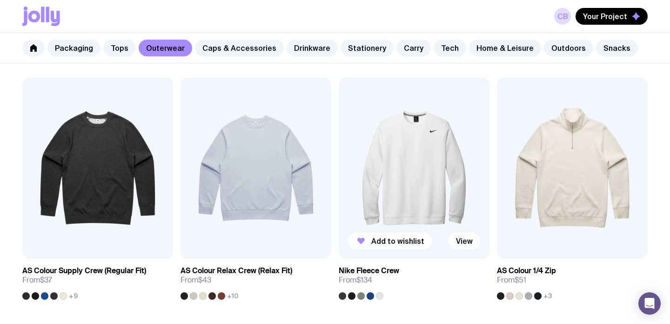 The height and width of the screenshot is (324, 670). Describe the element at coordinates (256, 279) in the screenshot. I see `a: AS Colour Relax Crew (Relax Fit)From$43+10` at that location.